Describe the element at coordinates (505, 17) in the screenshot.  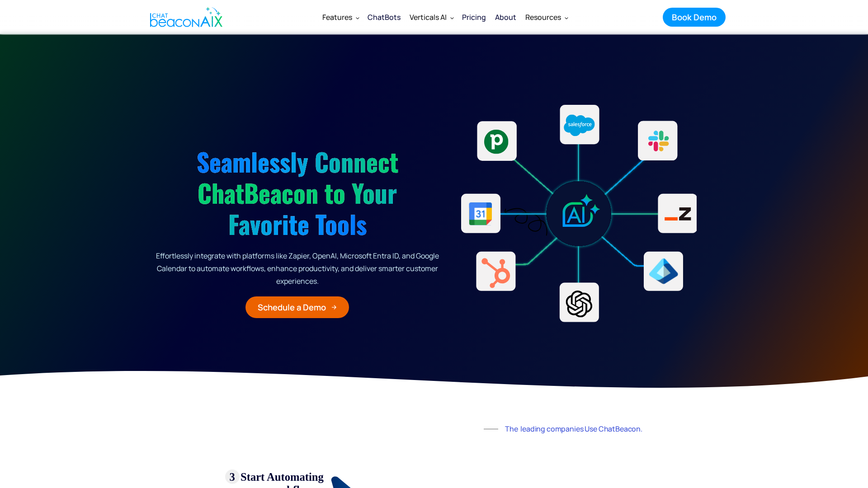
I see `a: About` at that location.